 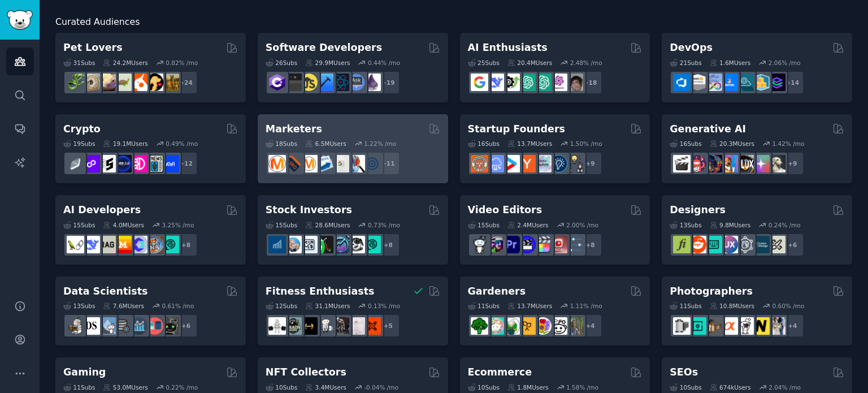 What do you see at coordinates (138, 326) in the screenshot?
I see `img: analytics` at bounding box center [138, 326].